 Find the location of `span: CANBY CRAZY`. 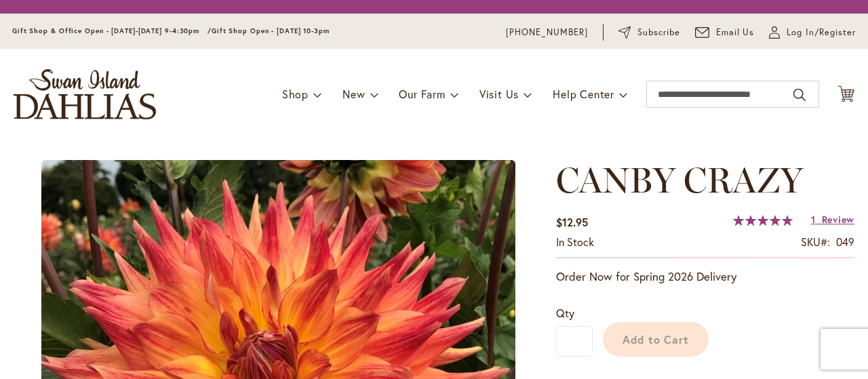

span: CANBY CRAZY is located at coordinates (680, 180).